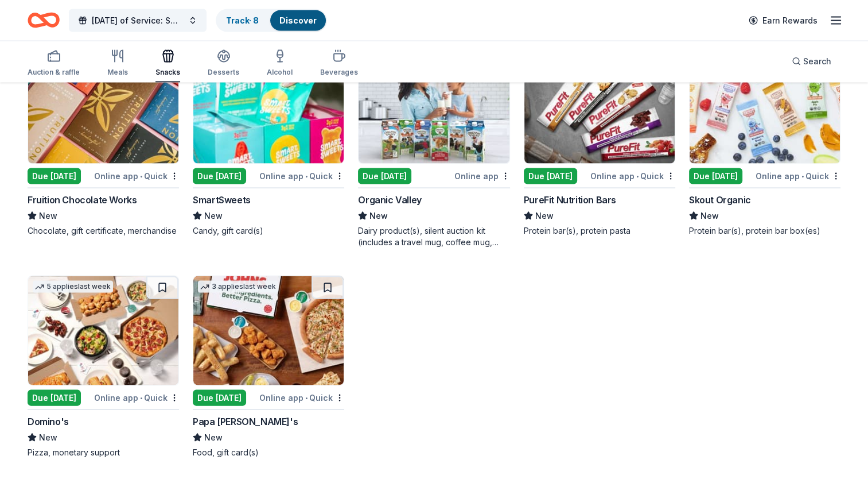  What do you see at coordinates (268, 231) in the screenshot?
I see `div: Candy, gift card(s)` at bounding box center [268, 231].